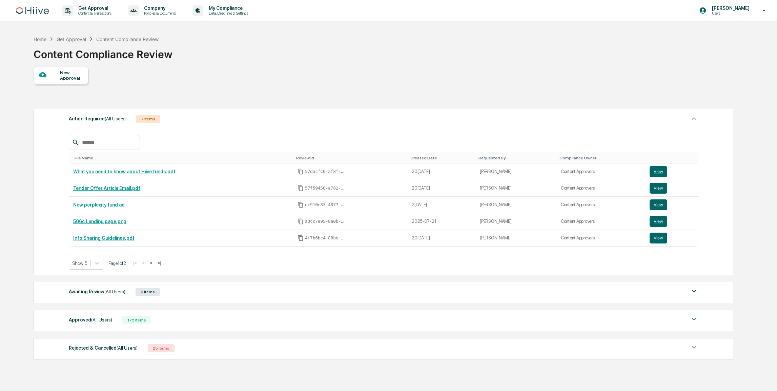 The height and width of the screenshot is (391, 777). Describe the element at coordinates (94, 8) in the screenshot. I see `p: Get Approval` at that location.